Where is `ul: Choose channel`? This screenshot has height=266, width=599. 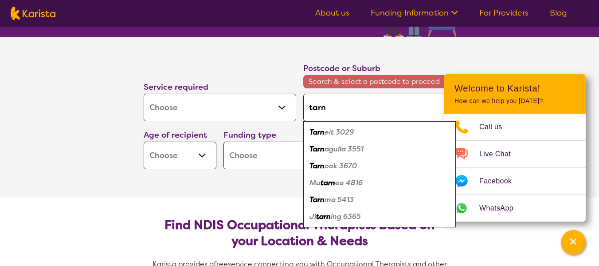 ul: Choose channel is located at coordinates (515, 167).